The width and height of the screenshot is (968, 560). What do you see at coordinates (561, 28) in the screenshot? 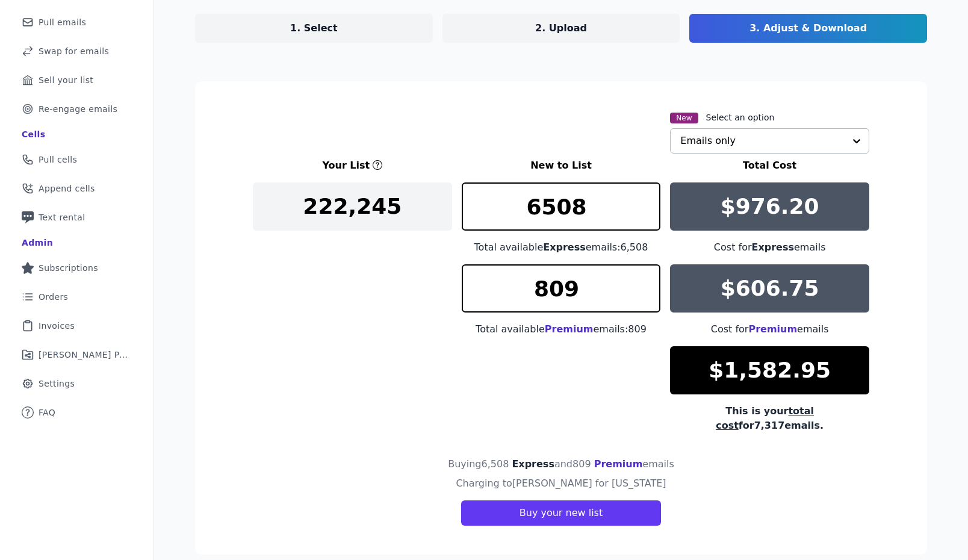
I see `a: 2. Upload` at bounding box center [561, 28].